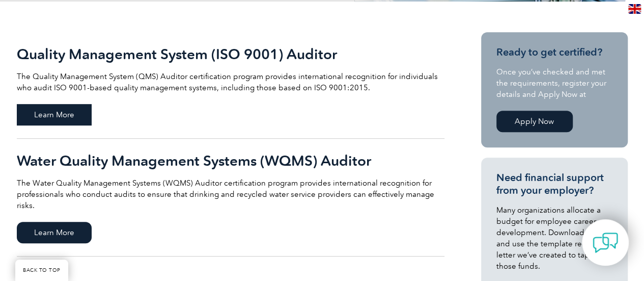 The image size is (644, 281). Describe the element at coordinates (605, 242) in the screenshot. I see `img: contact-chat.png` at that location.